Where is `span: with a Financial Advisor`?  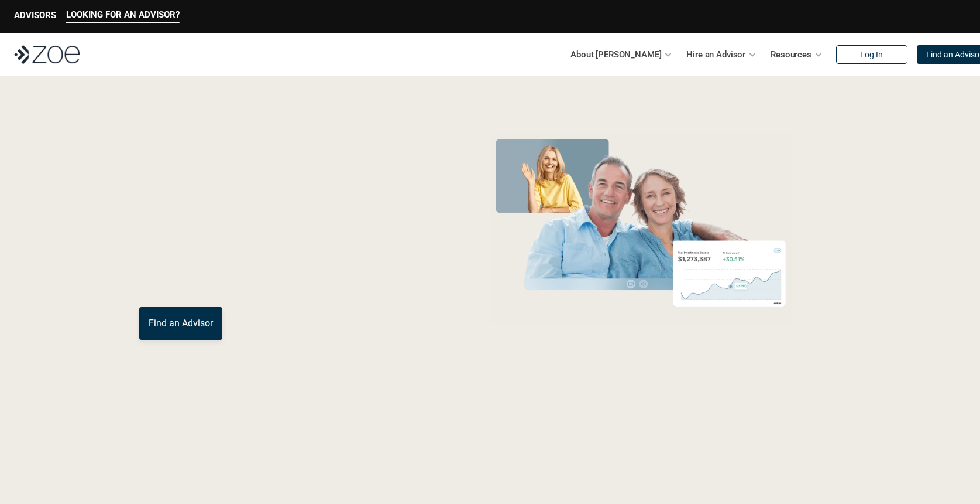 span: with a Financial Advisor is located at coordinates (258, 211).